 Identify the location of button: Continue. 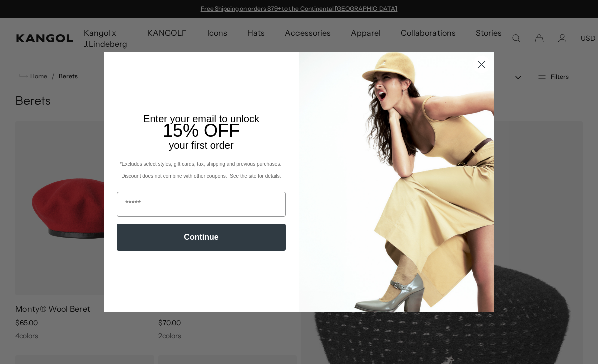
(201, 237).